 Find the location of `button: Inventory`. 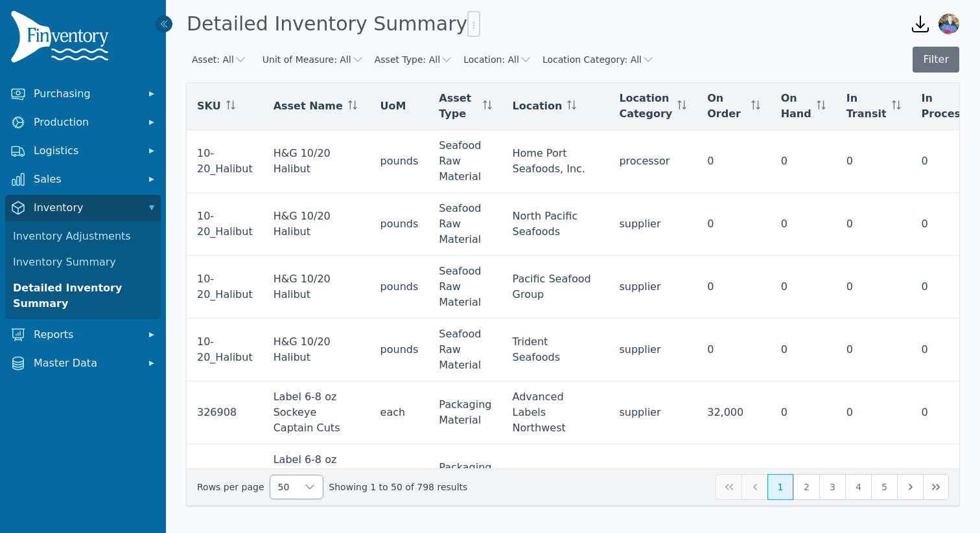

button: Inventory is located at coordinates (83, 208).